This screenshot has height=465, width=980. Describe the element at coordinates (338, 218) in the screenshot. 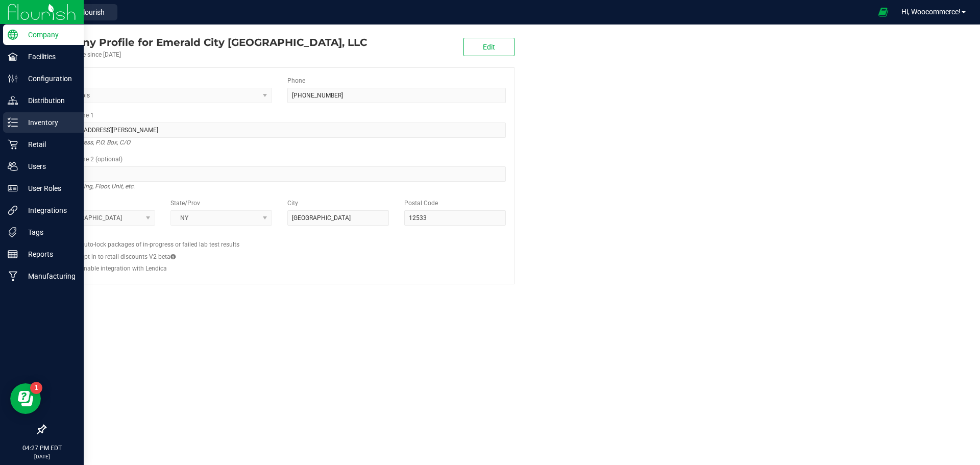

I see `input: City` at that location.